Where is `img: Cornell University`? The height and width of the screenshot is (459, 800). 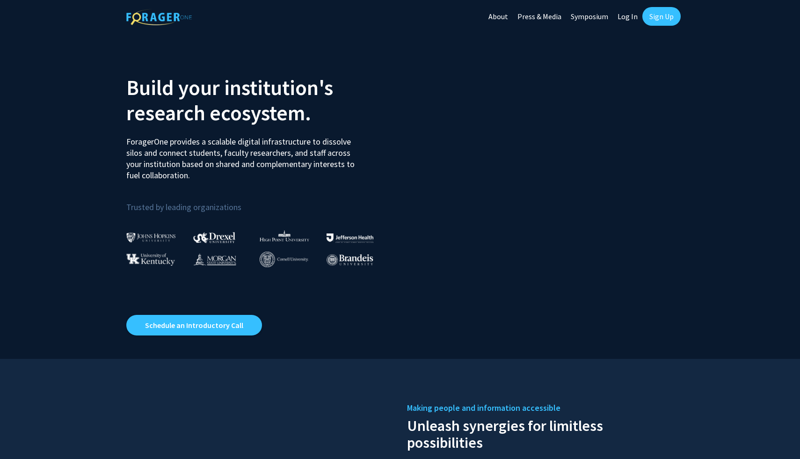
img: Cornell University is located at coordinates (284, 259).